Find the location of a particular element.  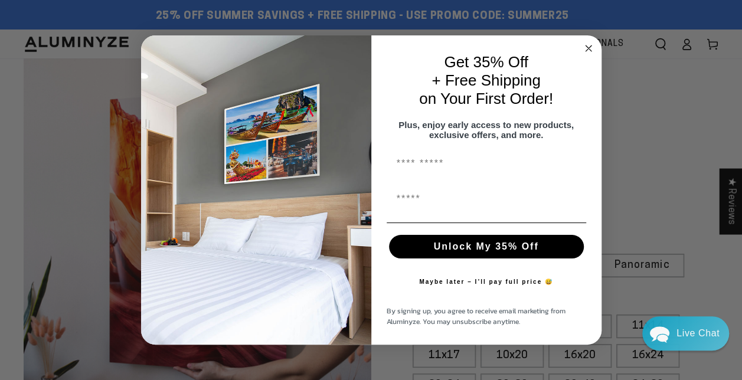

button: Close dialog is located at coordinates (589, 48).